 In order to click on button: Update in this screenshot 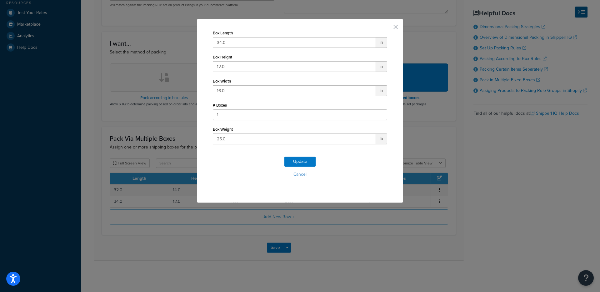, I will do `click(300, 162)`.